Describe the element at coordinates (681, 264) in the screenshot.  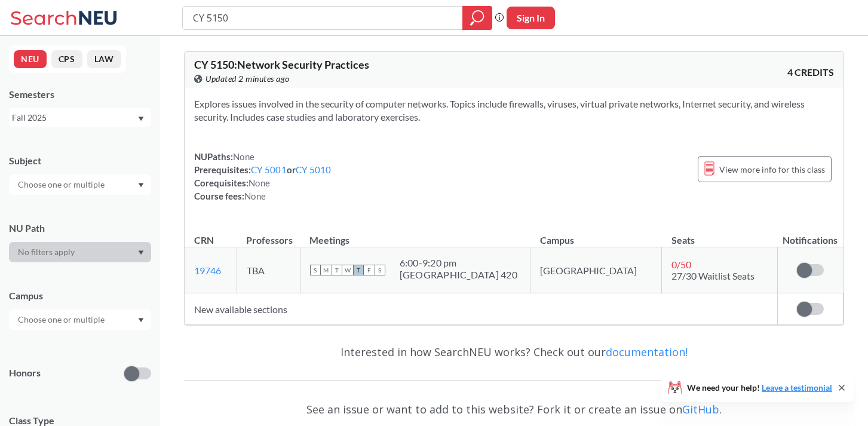
I see `span: 0 / 50` at that location.